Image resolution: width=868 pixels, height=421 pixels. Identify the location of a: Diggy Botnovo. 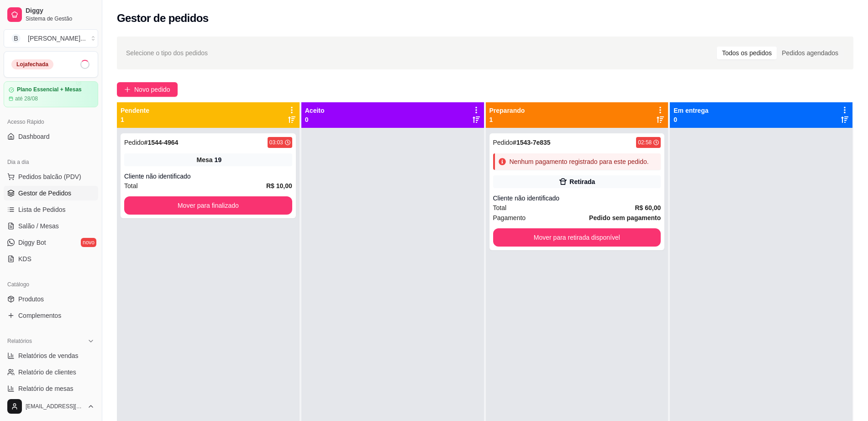
(50, 242).